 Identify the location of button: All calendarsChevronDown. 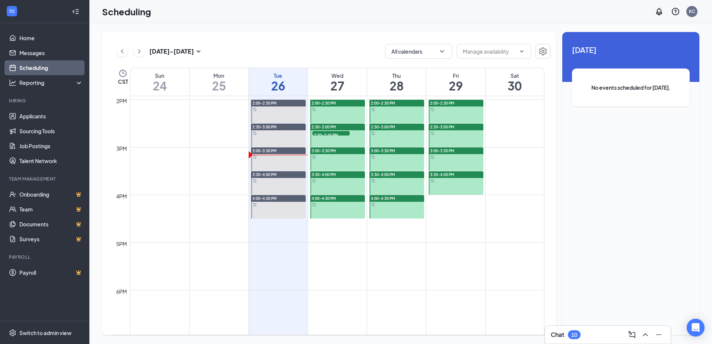
(418, 51).